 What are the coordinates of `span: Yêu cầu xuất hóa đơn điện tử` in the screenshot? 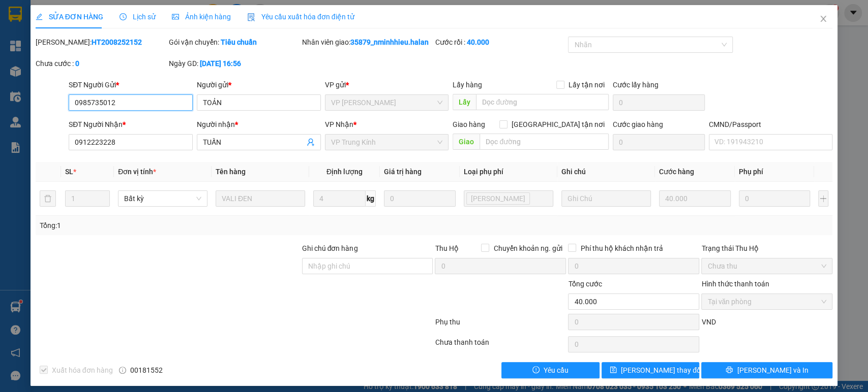 It's located at (301, 17).